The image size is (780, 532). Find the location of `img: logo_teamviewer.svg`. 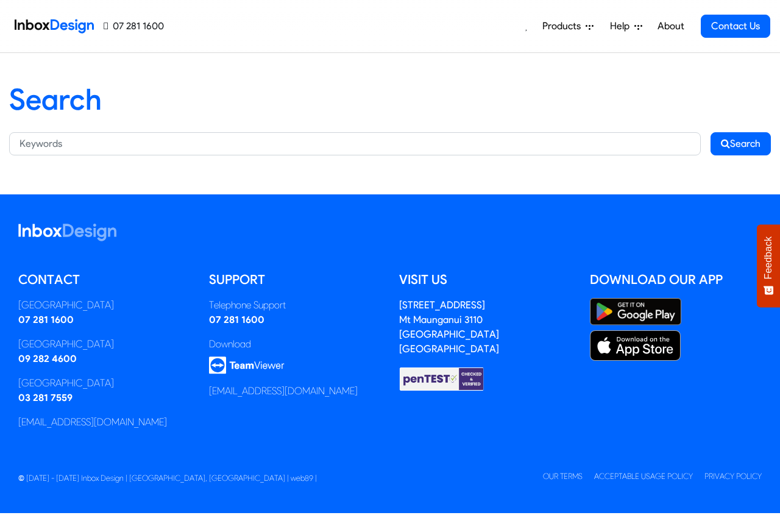

img: logo_teamviewer.svg is located at coordinates (247, 365).